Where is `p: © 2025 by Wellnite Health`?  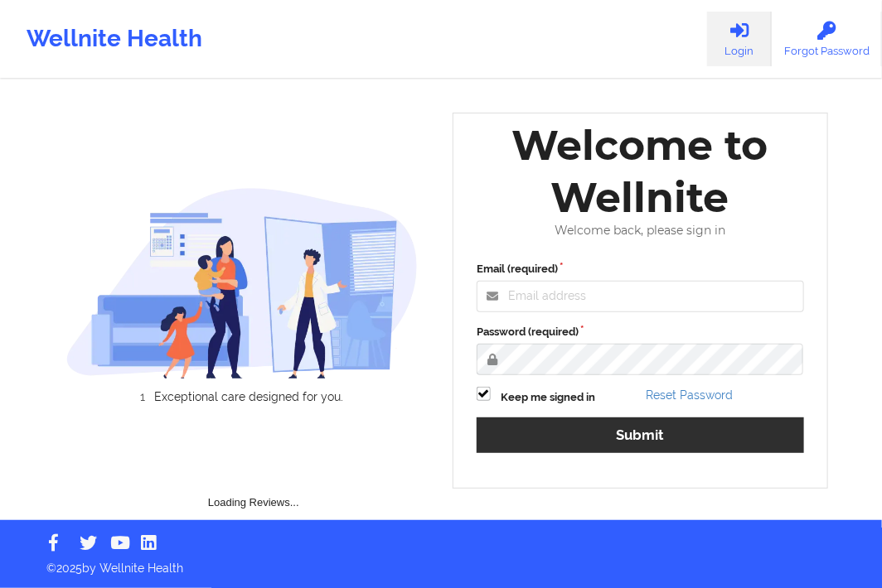 p: © 2025 by Wellnite Health is located at coordinates (441, 563).